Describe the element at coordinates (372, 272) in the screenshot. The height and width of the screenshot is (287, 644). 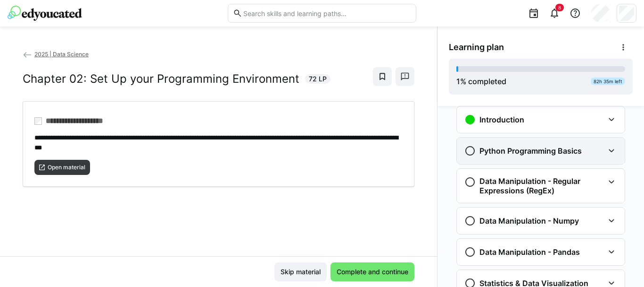
I see `button: Complete and continue` at that location.